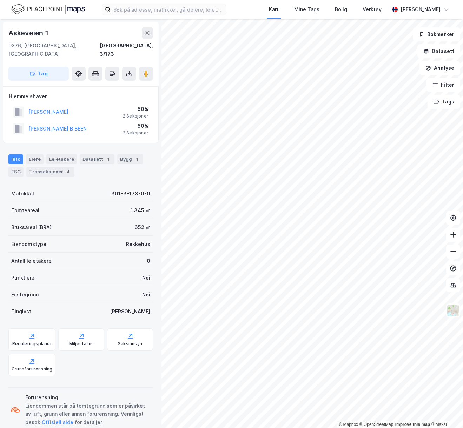  What do you see at coordinates (21, 311) in the screenshot?
I see `div: Tinglyst` at bounding box center [21, 311].